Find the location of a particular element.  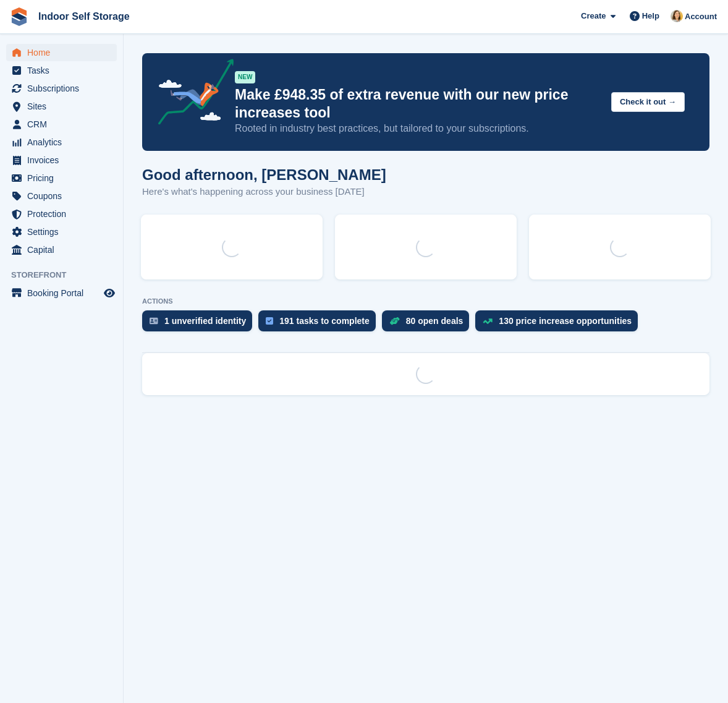

span: Tasks is located at coordinates (64, 70).